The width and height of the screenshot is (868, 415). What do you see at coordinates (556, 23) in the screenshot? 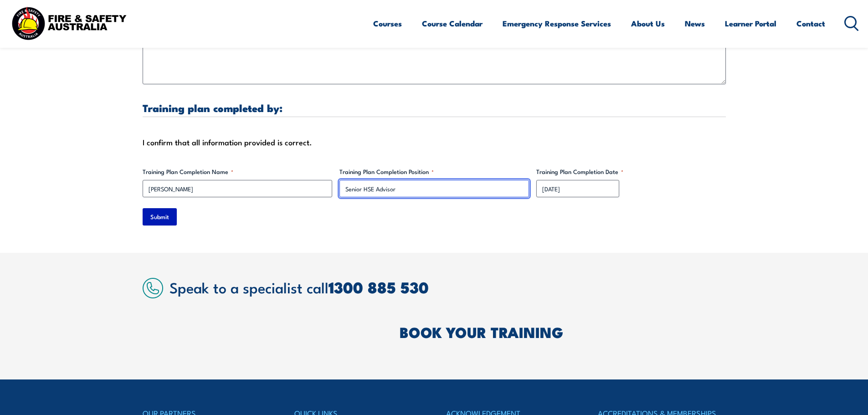
I see `a: Emergency Response Services` at bounding box center [556, 23].